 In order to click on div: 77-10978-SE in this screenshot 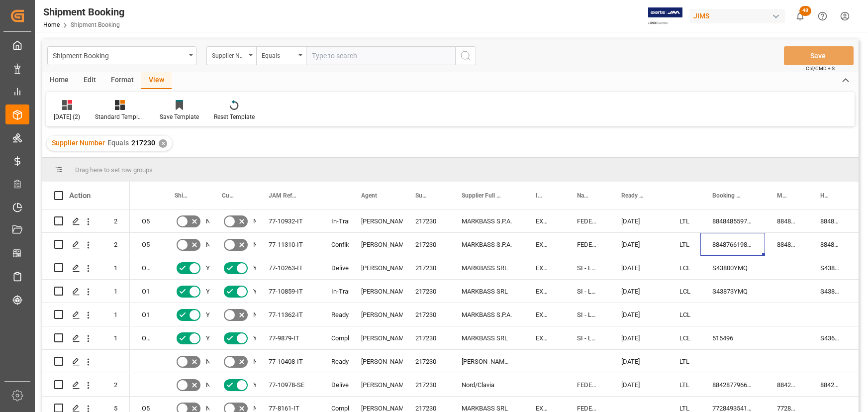, I will do `click(288, 385)`.